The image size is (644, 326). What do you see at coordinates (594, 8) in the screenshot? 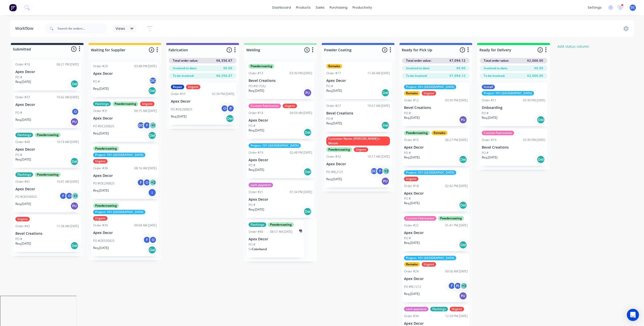
I see `div: settings` at bounding box center [594, 8].